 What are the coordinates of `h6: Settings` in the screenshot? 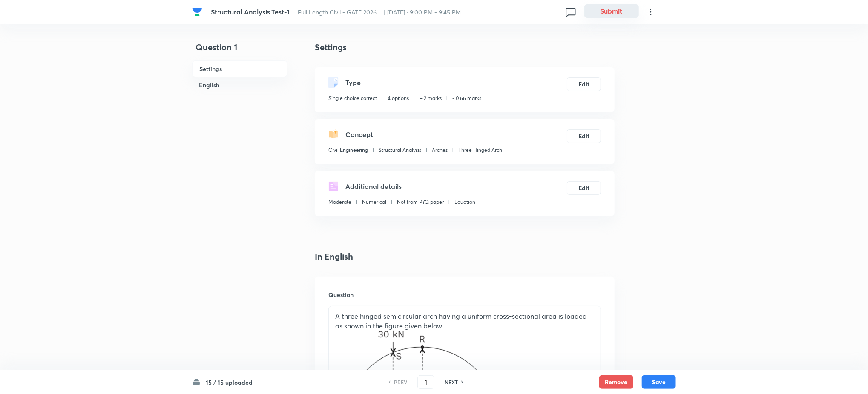 It's located at (240, 68).